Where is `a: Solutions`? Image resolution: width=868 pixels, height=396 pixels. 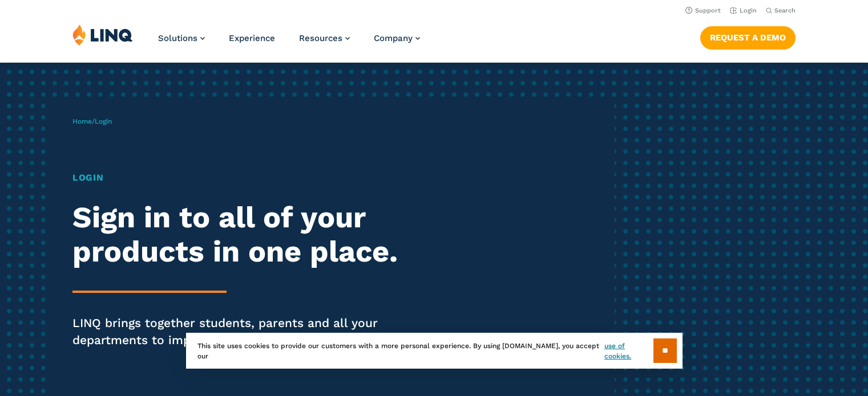 a: Solutions is located at coordinates (181, 38).